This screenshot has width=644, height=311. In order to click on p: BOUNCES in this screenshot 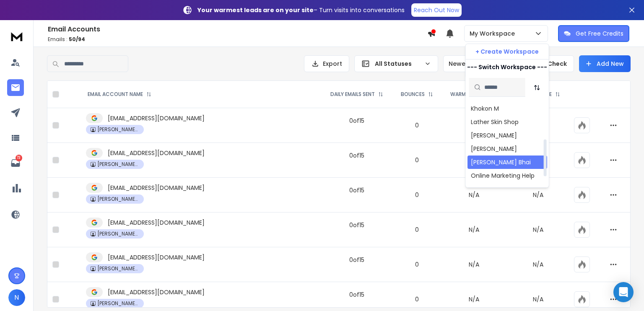, I will do `click(412, 94)`.